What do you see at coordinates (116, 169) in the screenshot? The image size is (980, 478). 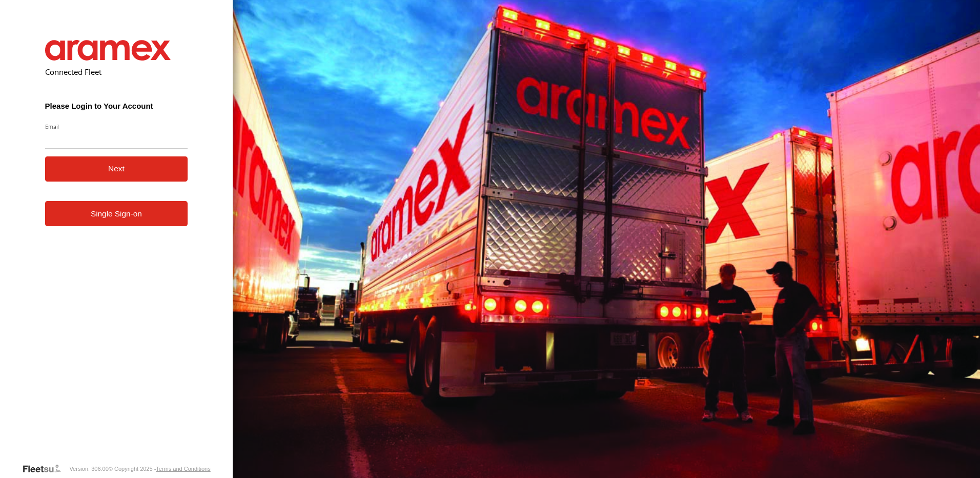 I see `button: Next` at bounding box center [116, 169].